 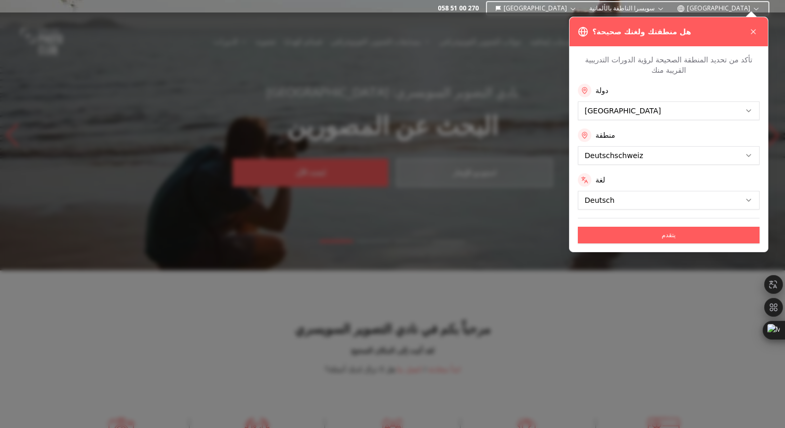 What do you see at coordinates (669, 235) in the screenshot?
I see `button: يتقدم` at bounding box center [669, 235].